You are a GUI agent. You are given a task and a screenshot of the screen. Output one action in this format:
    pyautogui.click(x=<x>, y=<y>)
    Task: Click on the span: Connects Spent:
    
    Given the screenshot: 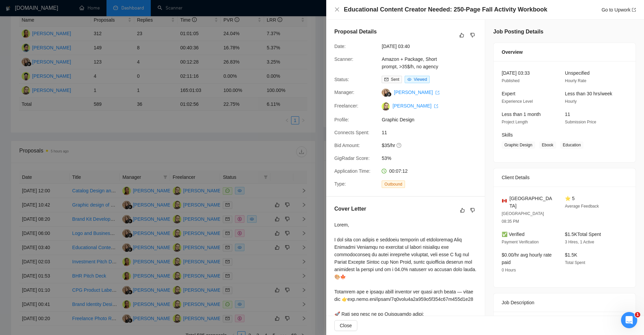 What is the action you would take?
    pyautogui.click(x=352, y=133)
    